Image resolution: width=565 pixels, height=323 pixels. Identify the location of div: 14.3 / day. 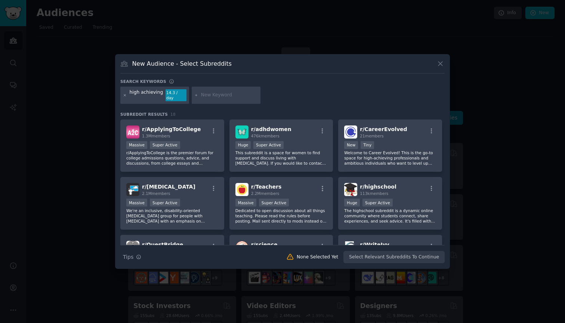
(176, 95).